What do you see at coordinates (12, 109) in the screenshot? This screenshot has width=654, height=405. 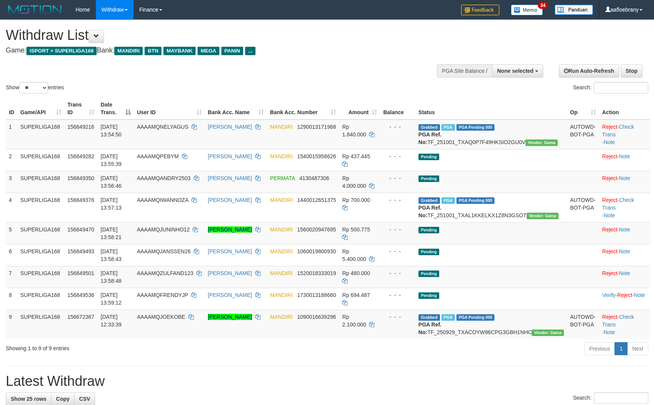 I see `th: ID` at bounding box center [12, 109].